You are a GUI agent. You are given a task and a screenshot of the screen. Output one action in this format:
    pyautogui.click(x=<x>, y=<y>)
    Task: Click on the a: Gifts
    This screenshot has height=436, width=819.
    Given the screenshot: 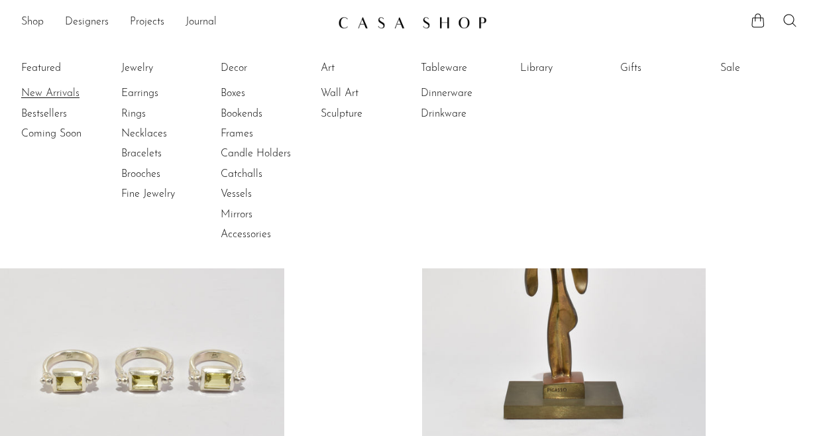 What is the action you would take?
    pyautogui.click(x=670, y=68)
    